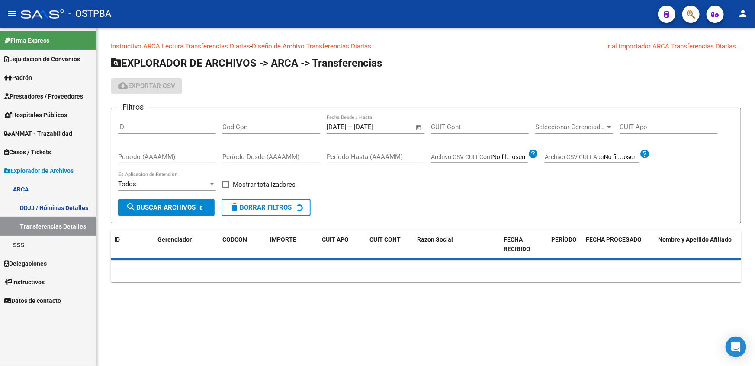 Image resolution: width=755 pixels, height=366 pixels. I want to click on span: Datos de contacto, so click(32, 301).